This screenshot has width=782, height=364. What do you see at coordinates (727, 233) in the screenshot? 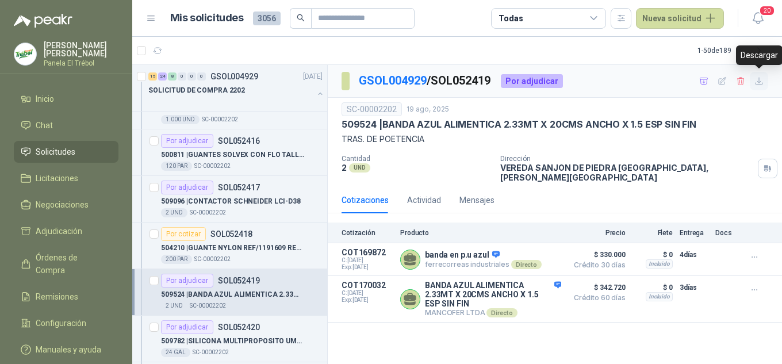
I see `p: Docs` at bounding box center [727, 233].